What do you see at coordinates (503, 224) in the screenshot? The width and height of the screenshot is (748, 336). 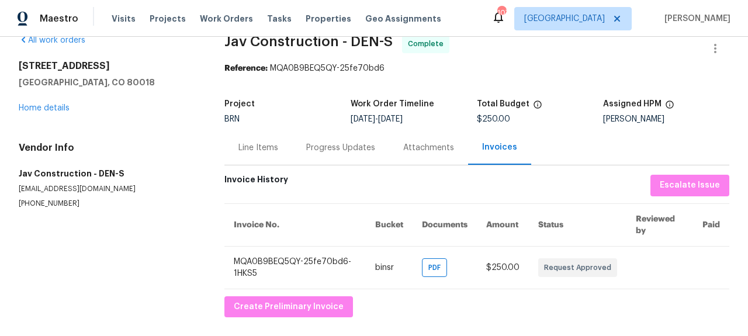 I see `th: Amount` at bounding box center [503, 224].